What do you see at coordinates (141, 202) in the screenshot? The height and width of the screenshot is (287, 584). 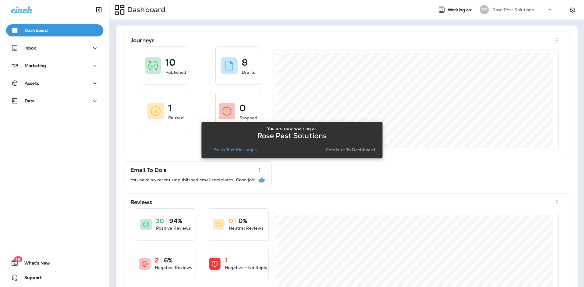 I see `p: Reviews` at bounding box center [141, 202].